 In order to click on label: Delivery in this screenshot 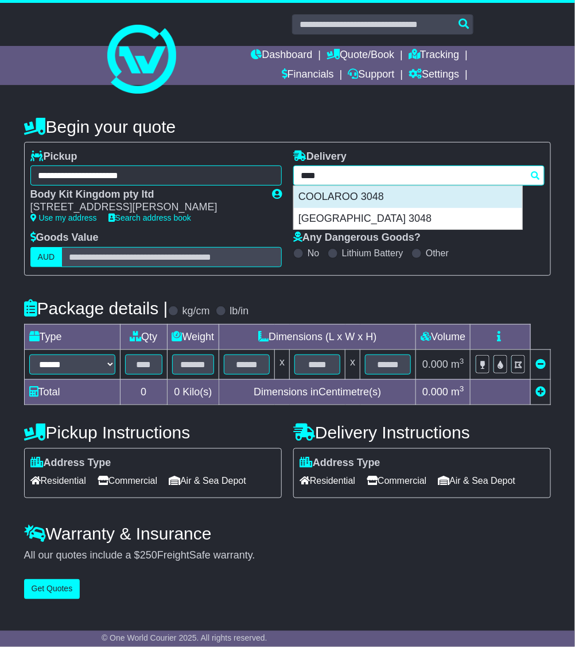, I will do `click(320, 157)`.